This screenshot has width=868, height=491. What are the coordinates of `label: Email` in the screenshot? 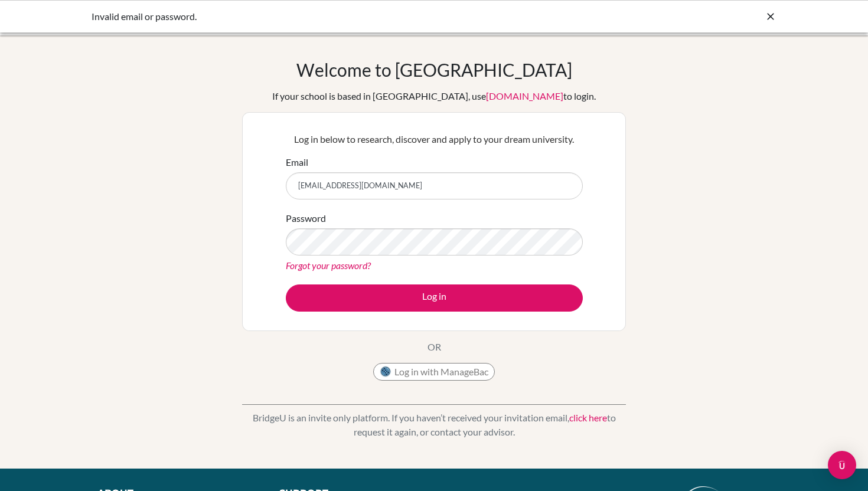 It's located at (297, 163).